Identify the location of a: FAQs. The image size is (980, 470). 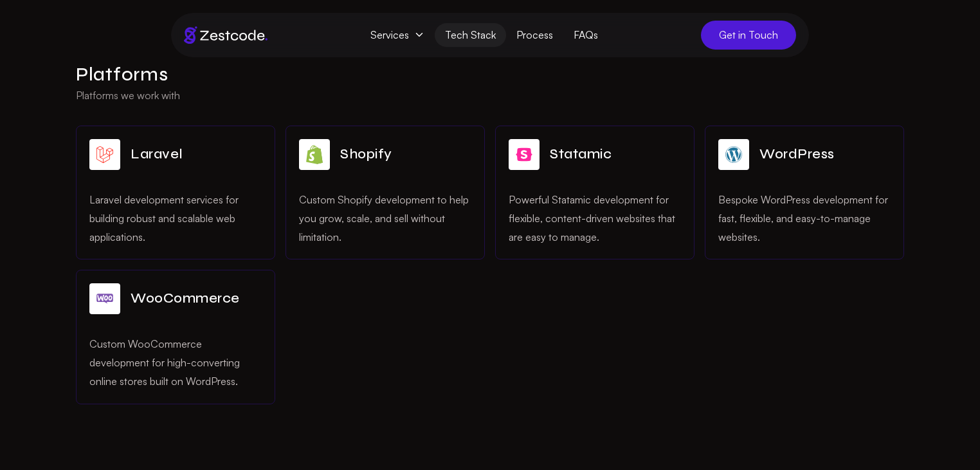
(586, 34).